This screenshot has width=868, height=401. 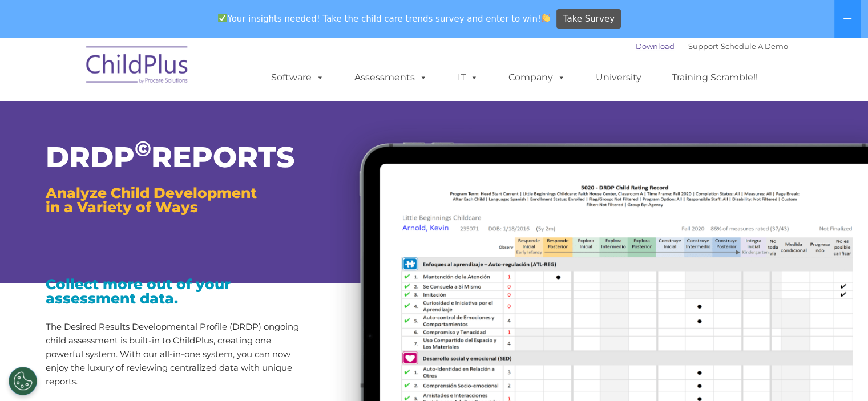 What do you see at coordinates (755, 46) in the screenshot?
I see `a: Schedule A Demo` at bounding box center [755, 46].